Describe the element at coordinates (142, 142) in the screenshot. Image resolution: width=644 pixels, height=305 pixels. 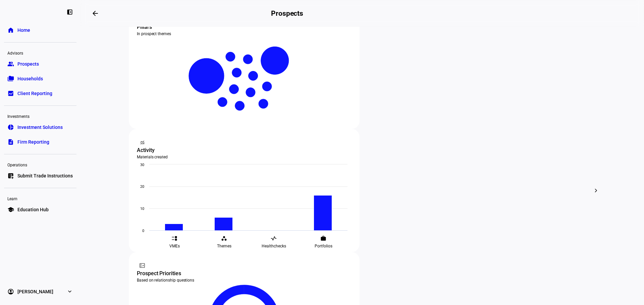
I see `mat-icon: monitoring` at that location.